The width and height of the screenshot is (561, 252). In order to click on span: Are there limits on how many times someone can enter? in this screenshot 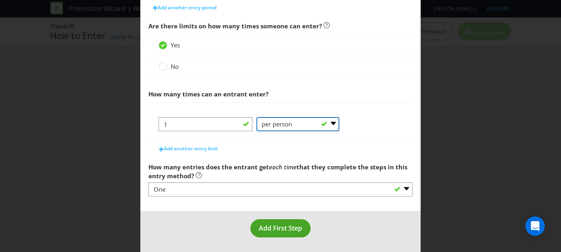, I will do `click(235, 26)`.